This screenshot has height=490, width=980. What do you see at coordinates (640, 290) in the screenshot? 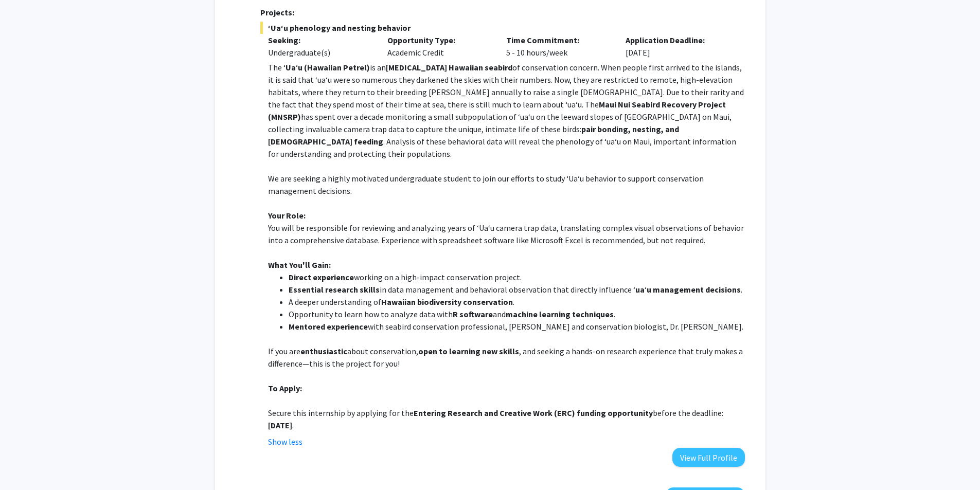
I see `strong: ua` at bounding box center [640, 290].